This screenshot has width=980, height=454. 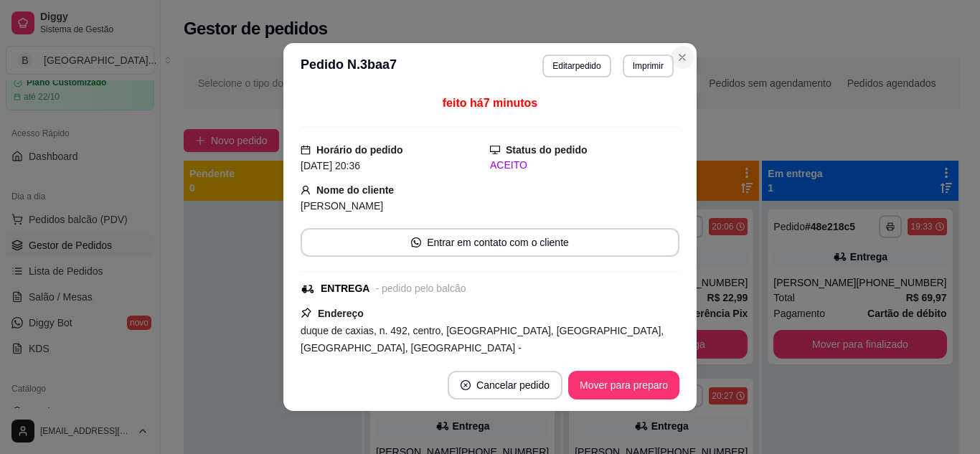 What do you see at coordinates (466, 385) in the screenshot?
I see `span: close-circle` at bounding box center [466, 385].